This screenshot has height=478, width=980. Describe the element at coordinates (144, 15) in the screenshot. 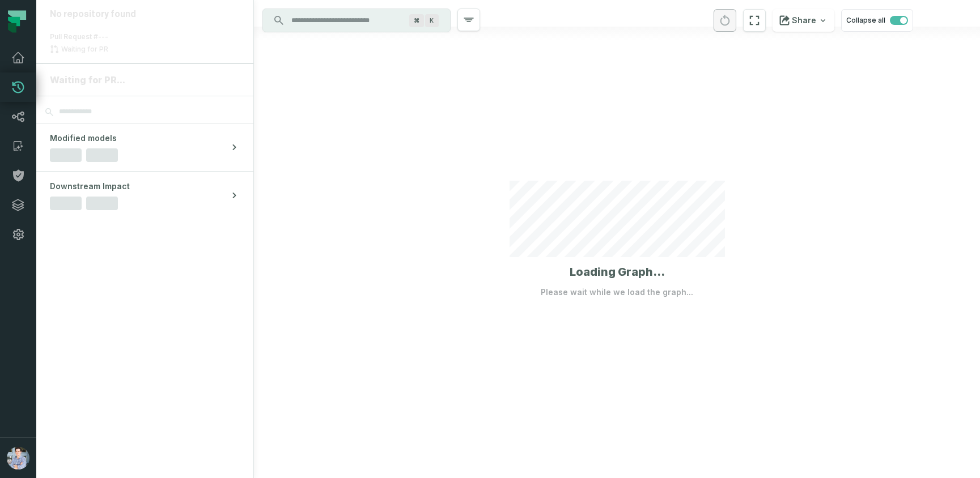

I see `div: No repository found` at that location.